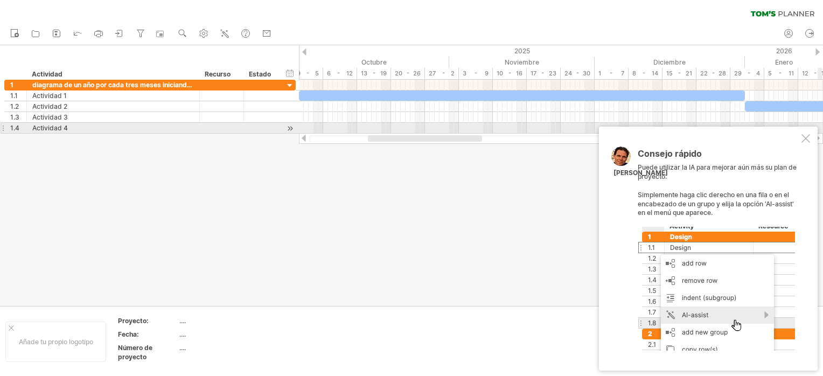 The image size is (823, 376). What do you see at coordinates (113, 85) in the screenshot?
I see `div: diagrama de un año por cada tres meses iniciando con octubre` at bounding box center [113, 85].